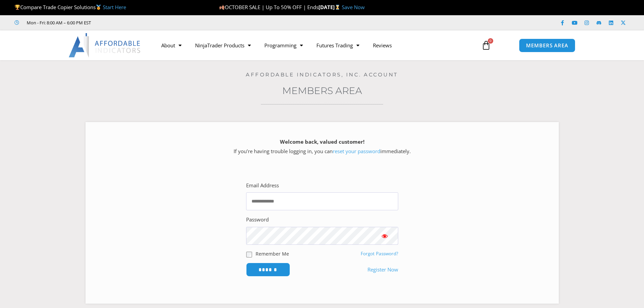 The width and height of the screenshot is (644, 308). I want to click on span: Mon - Fri: 8:00 AM – 6:00 PM EST, so click(58, 23).